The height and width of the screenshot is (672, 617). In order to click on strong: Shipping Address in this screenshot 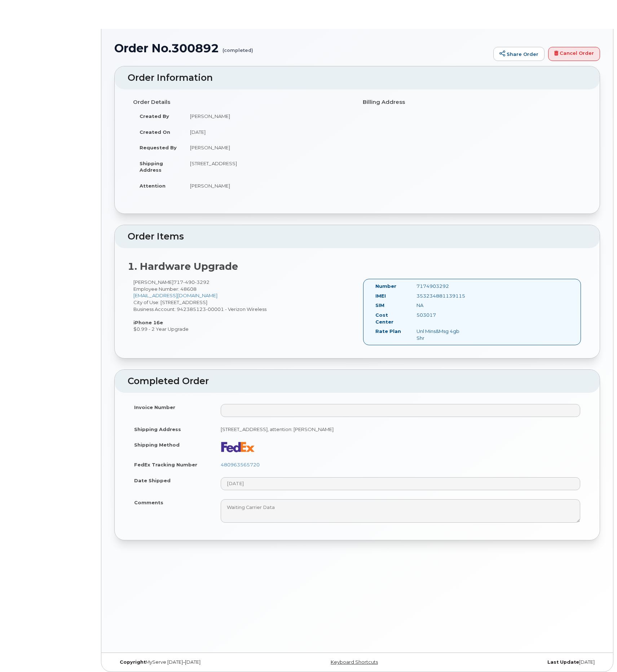, I will do `click(151, 166)`.